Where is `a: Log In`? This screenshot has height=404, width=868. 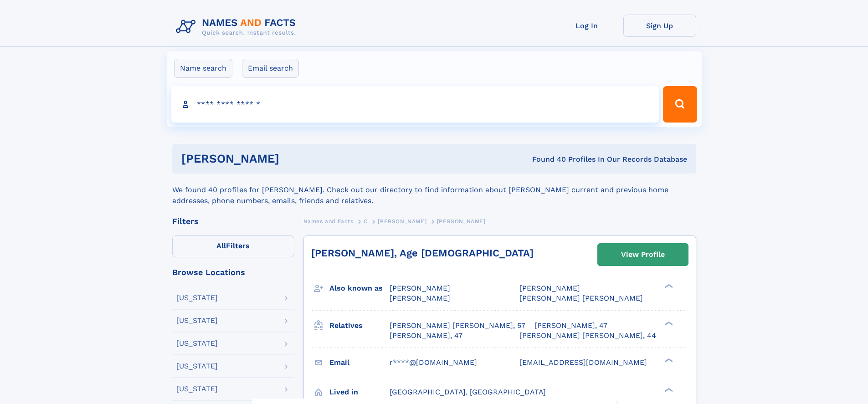 a: Log In is located at coordinates (587, 26).